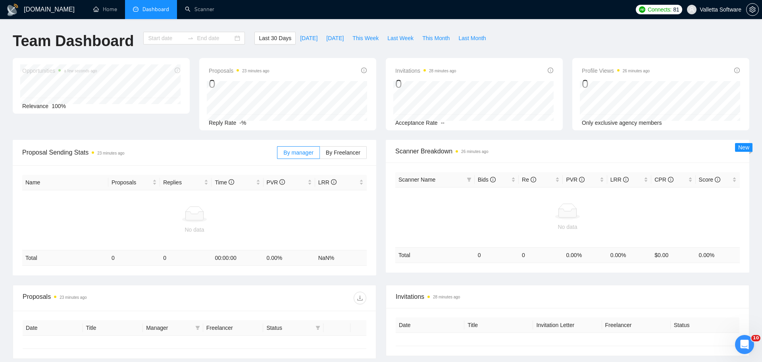  I want to click on span: By Freelancer, so click(343, 152).